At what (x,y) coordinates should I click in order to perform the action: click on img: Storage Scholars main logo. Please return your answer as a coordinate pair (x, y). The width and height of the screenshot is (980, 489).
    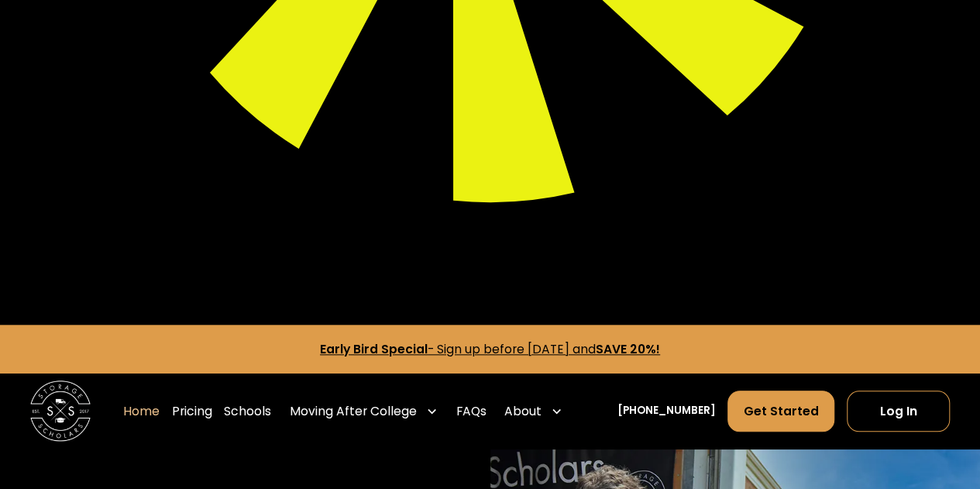
    Looking at the image, I should click on (60, 410).